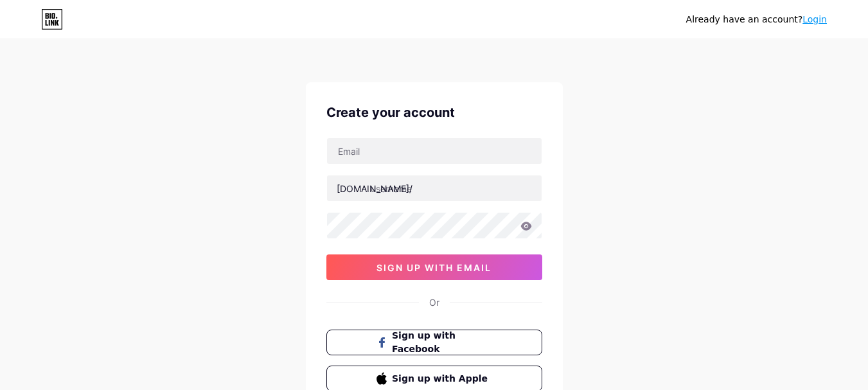  Describe the element at coordinates (434, 302) in the screenshot. I see `div: Or` at that location.